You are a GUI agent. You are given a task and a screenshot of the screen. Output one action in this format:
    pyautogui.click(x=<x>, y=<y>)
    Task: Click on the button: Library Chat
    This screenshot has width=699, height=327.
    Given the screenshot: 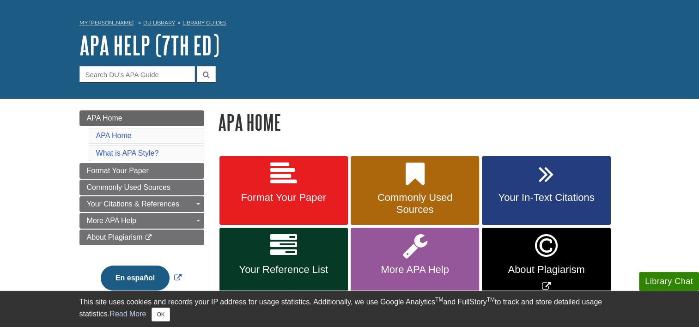 What is the action you would take?
    pyautogui.click(x=669, y=282)
    